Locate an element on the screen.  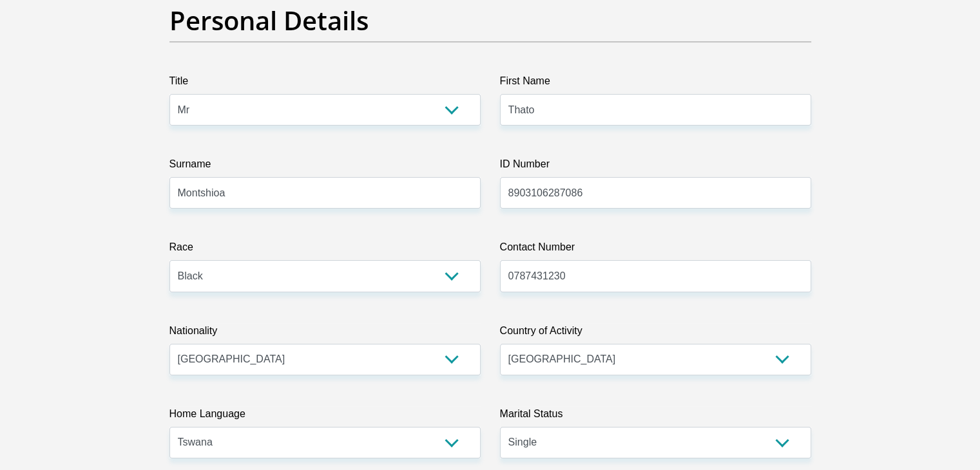
label: Race is located at coordinates (325, 250).